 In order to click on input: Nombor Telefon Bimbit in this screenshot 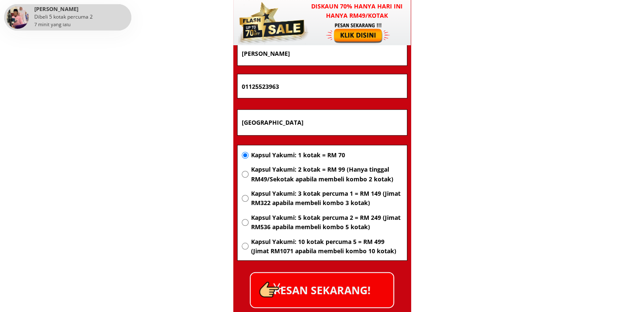, I will do `click(322, 86)`.